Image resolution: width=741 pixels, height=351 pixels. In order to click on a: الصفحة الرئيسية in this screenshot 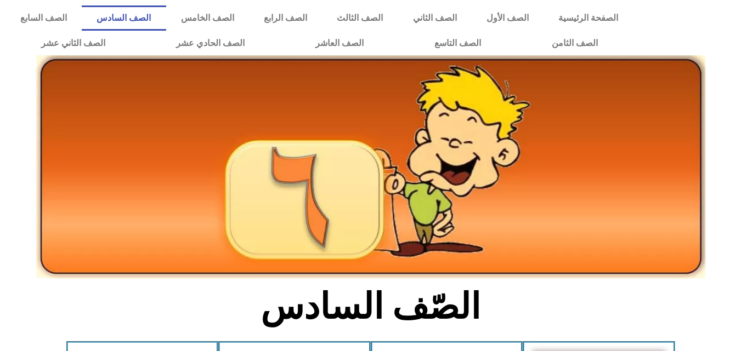, I will do `click(588, 18)`.